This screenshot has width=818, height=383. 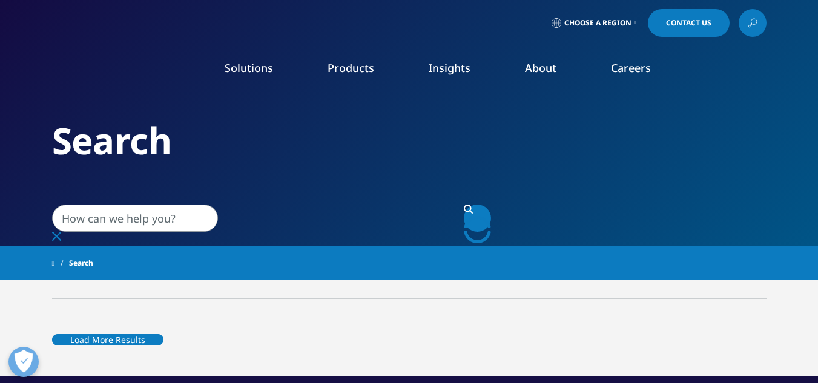 I want to click on a: Contact Us, so click(x=688, y=23).